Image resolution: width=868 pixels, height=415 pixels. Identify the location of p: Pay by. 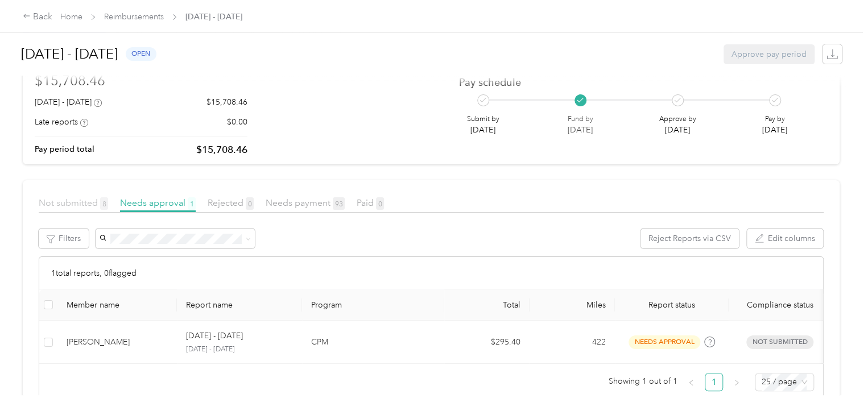
(774, 119).